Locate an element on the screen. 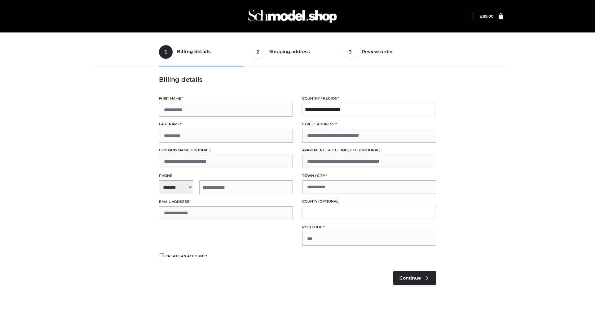 This screenshot has width=595, height=334. a: £89.00 is located at coordinates (486, 16).